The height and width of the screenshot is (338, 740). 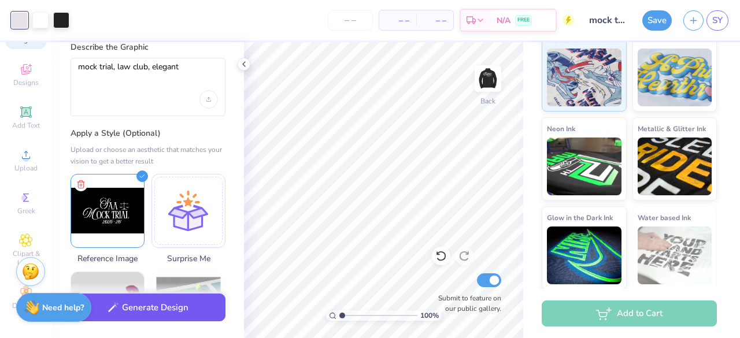 I want to click on span: Glow in the Dark Ink, so click(x=580, y=217).